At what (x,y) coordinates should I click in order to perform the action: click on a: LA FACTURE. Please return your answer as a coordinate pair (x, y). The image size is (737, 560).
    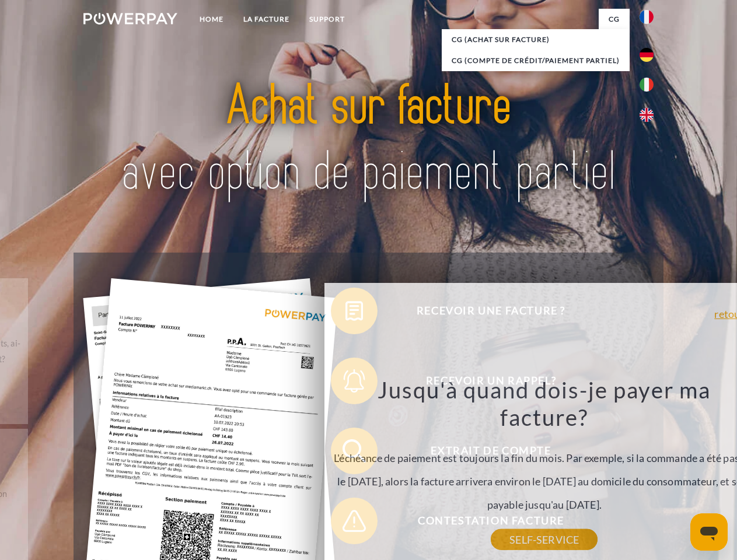
    Looking at the image, I should click on (266, 19).